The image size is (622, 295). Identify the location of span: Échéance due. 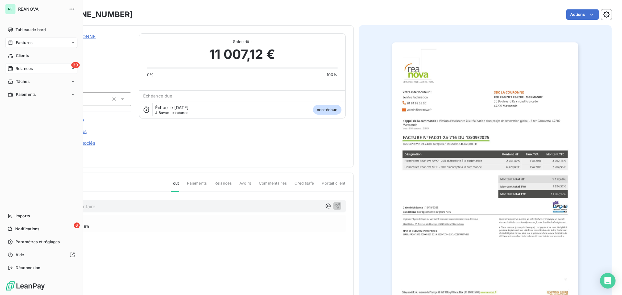
(158, 96).